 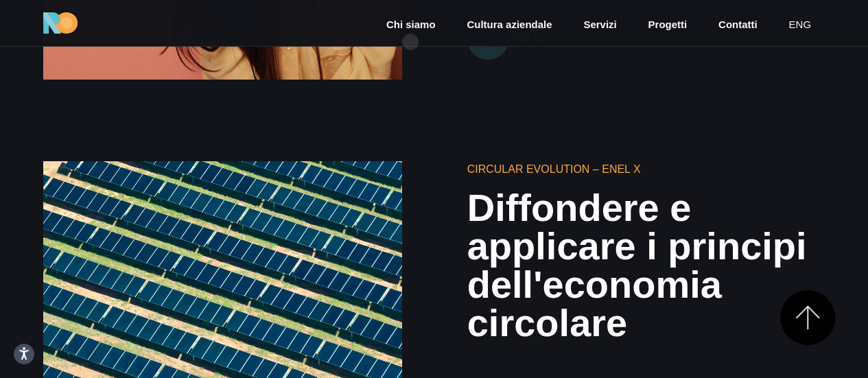 What do you see at coordinates (411, 24) in the screenshot?
I see `a: Chi siamo` at bounding box center [411, 24].